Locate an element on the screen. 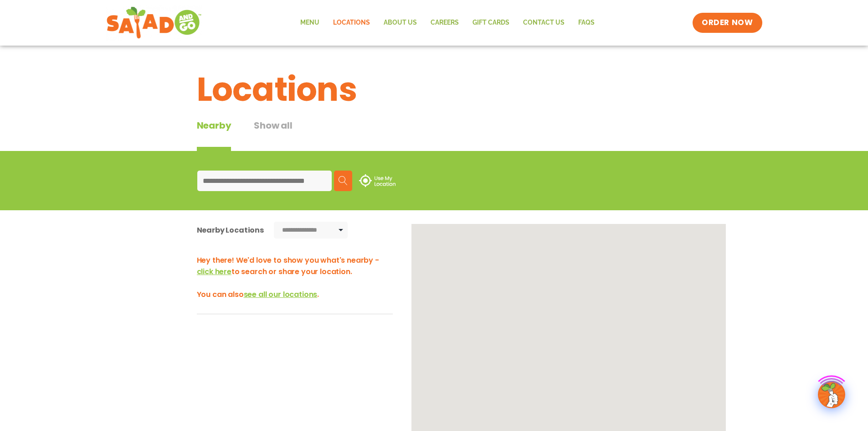 Image resolution: width=868 pixels, height=431 pixels. div: Nearby Locations is located at coordinates (230, 229).